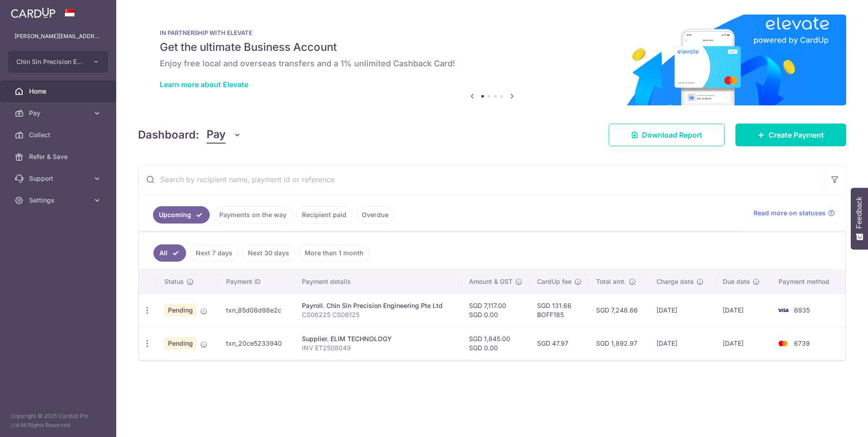  What do you see at coordinates (33, 12) in the screenshot?
I see `img: CardUp` at bounding box center [33, 12].